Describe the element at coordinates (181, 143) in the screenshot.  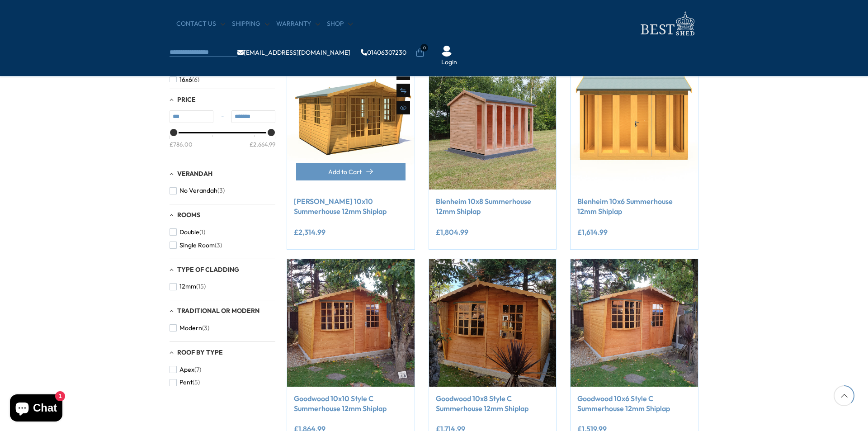
I see `div: £786.00` at that location.